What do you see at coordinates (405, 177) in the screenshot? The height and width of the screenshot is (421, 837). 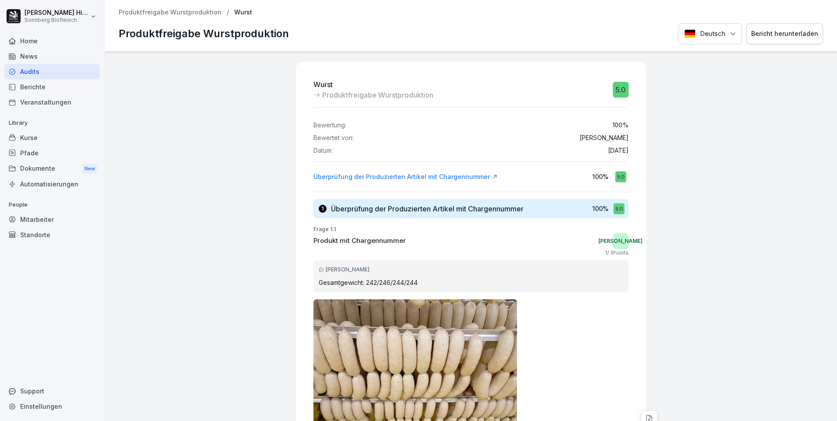 I see `div: Überprüfung der Produzierten Artikel mit Chargennummer` at bounding box center [405, 177].